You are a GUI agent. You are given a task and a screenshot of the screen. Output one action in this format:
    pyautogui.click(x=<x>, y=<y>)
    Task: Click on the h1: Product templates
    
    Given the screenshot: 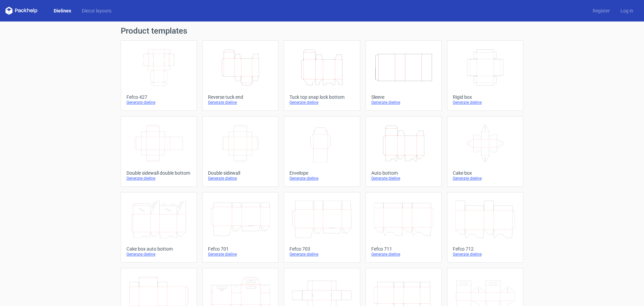 What is the action you would take?
    pyautogui.click(x=322, y=31)
    